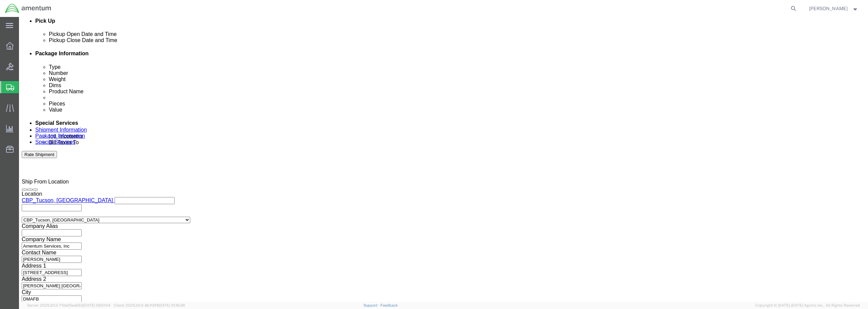  Describe the element at coordinates (69, 305) in the screenshot. I see `span: Server: 2025.20.0-710e05ee653` at that location.